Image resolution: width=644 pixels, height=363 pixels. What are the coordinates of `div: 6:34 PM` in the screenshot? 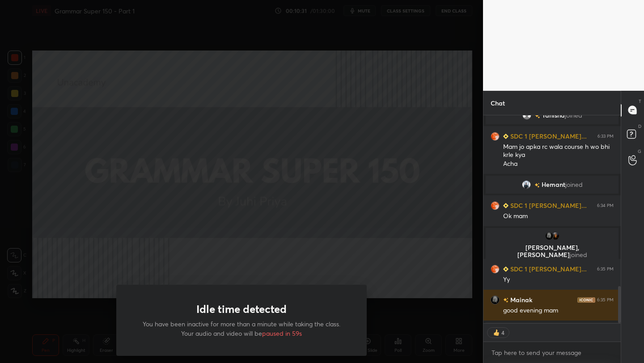 It's located at (605, 205).